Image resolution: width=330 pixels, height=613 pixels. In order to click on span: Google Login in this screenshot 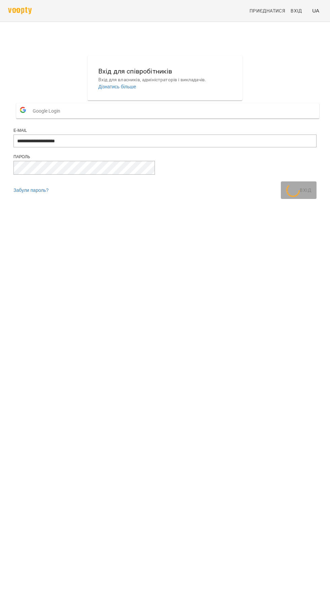, I will do `click(48, 111)`.